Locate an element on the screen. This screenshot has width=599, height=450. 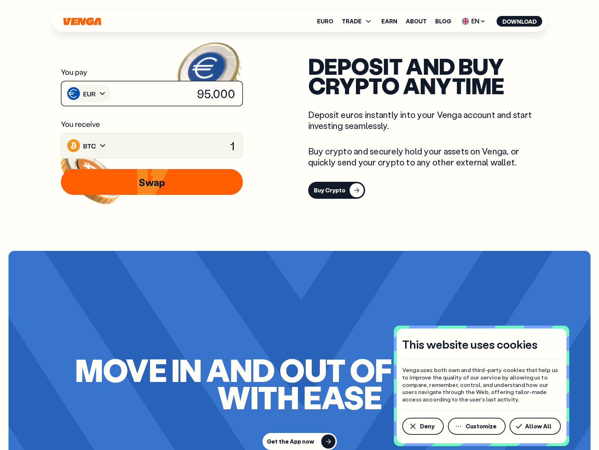
p: Venga uses both own and third-party cookies that help us to improve the quality of our service by... is located at coordinates (482, 384).